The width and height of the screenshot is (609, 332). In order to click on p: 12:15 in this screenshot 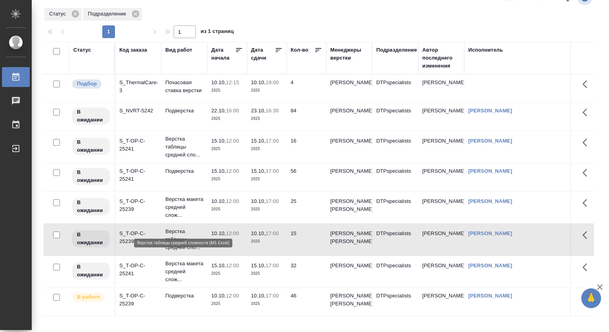, I will do `click(233, 82)`.